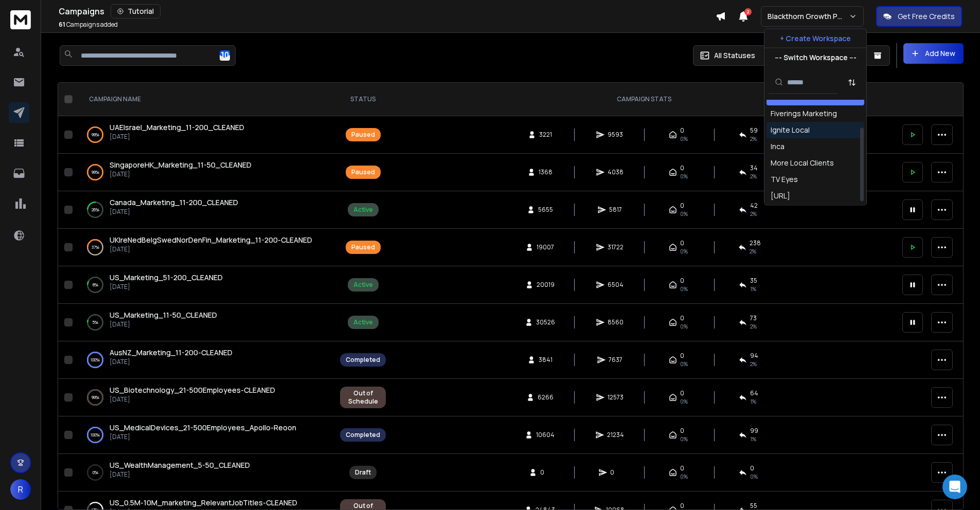 The width and height of the screenshot is (980, 510). What do you see at coordinates (88, 24) in the screenshot?
I see `p: Campaigns added` at bounding box center [88, 24].